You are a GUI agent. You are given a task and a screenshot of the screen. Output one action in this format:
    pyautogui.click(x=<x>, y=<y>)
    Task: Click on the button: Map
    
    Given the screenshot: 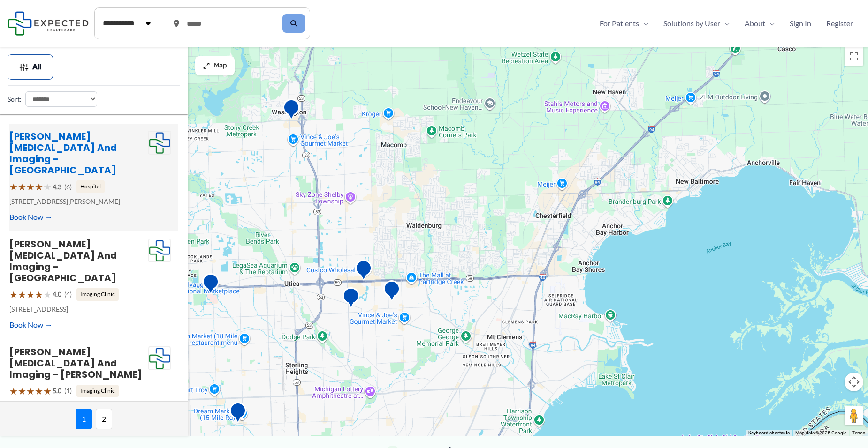 What is the action you would take?
    pyautogui.click(x=215, y=66)
    